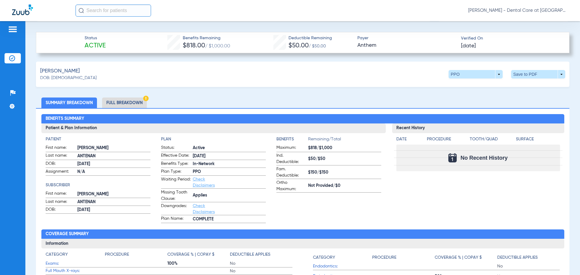 The width and height of the screenshot is (580, 275). What do you see at coordinates (484, 158) in the screenshot?
I see `span: No Recent History` at bounding box center [484, 158].